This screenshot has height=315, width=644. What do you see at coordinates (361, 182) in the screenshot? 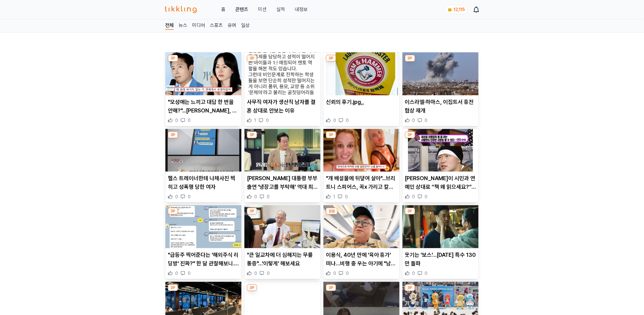
I see `p: "개 배설물에 뒤덮여 살아"...브리트니 스피어스, 꼭x 가리고 칼춤까지 추는 충격적인 최근 근황` at bounding box center [361, 182].